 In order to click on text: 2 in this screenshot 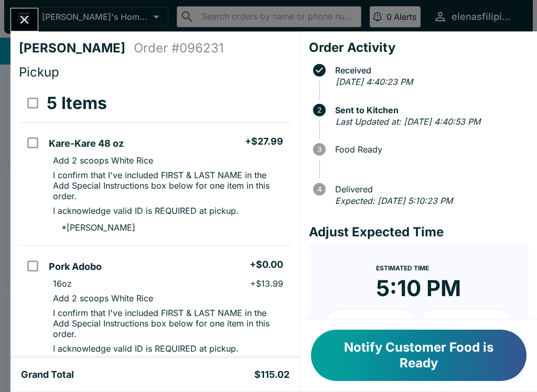, I will do `click(320, 110)`.